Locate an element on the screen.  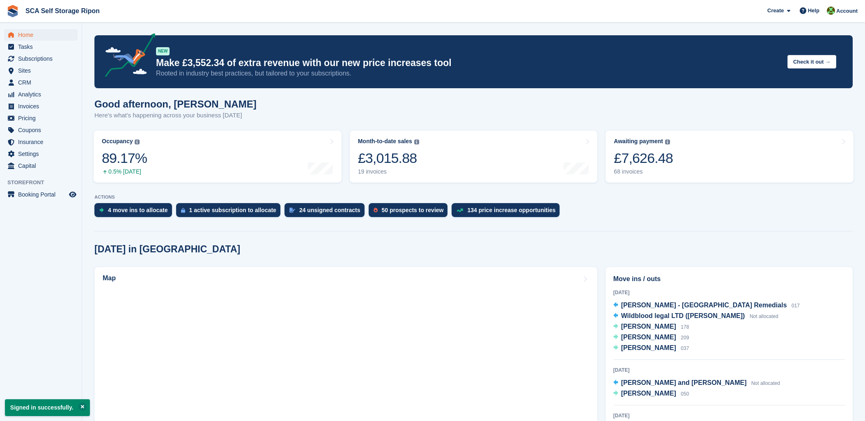
a: 134 price increase opportunities is located at coordinates (508, 212).